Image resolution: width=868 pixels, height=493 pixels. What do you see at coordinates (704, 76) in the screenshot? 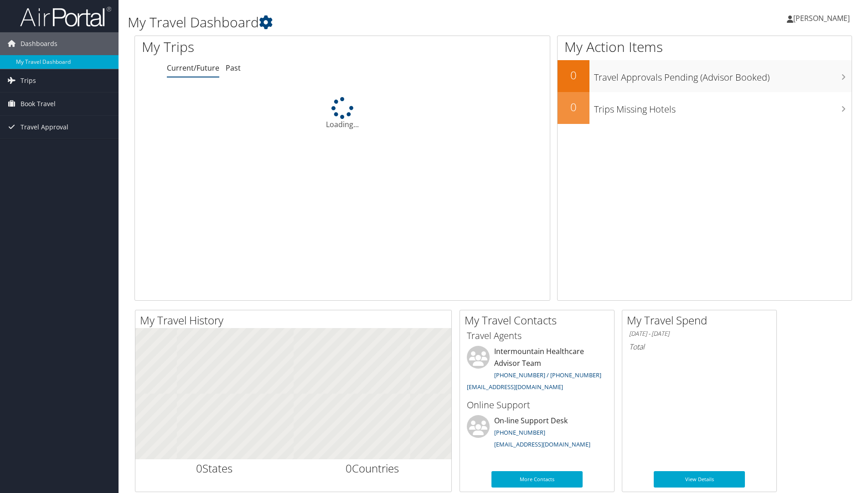
I see `a: 0Travel Approvals Pending (Advisor Booked)` at bounding box center [704, 76].